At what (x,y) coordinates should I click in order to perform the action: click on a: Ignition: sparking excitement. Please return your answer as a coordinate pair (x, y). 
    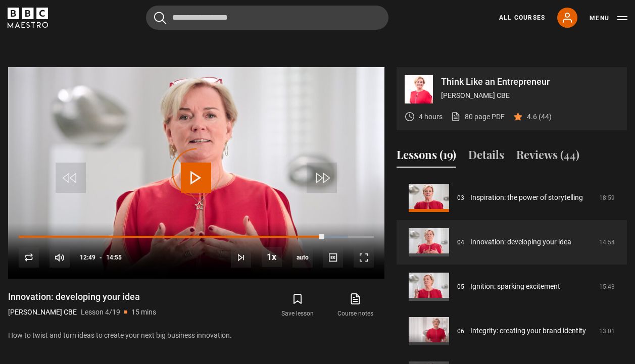
    Looking at the image, I should click on (515, 286).